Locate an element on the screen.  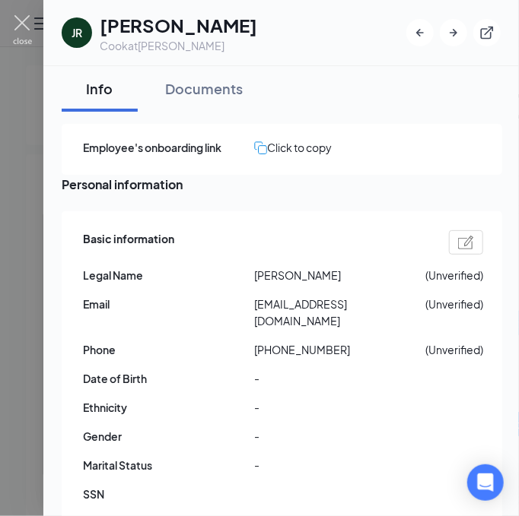
span: Email is located at coordinates (168, 304).